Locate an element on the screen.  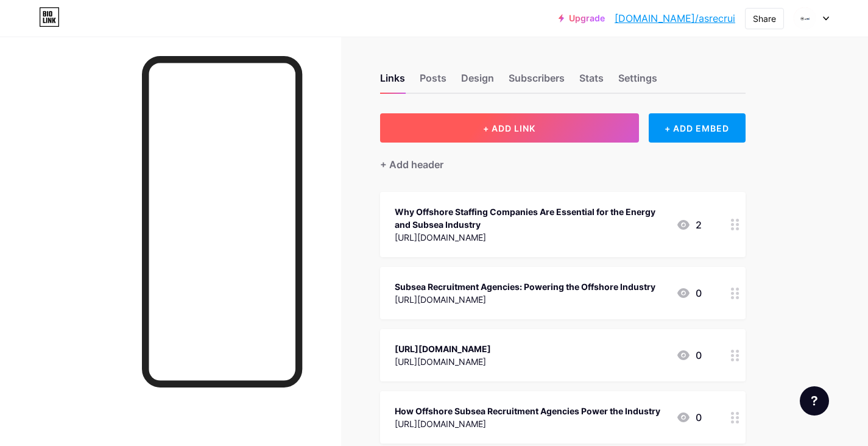
div: Posts is located at coordinates (433, 81).